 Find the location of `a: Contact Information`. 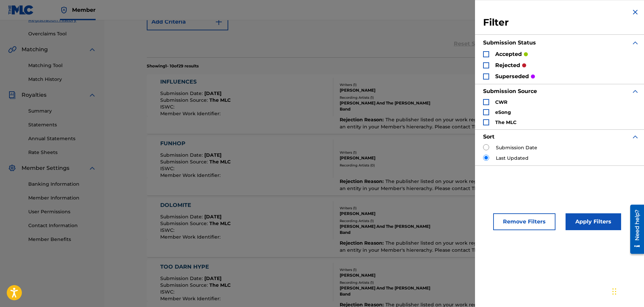

a: Contact Information is located at coordinates (62, 226).